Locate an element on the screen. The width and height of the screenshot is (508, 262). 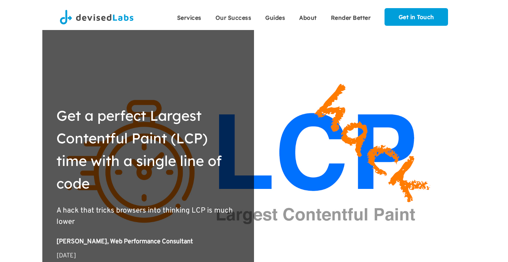
p: A hack that tricks browsers into thinking LCP is much lower is located at coordinates (148, 216).